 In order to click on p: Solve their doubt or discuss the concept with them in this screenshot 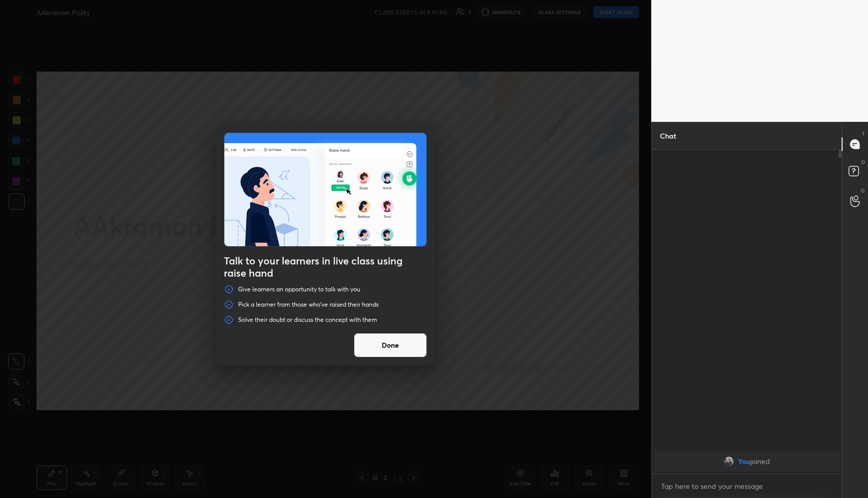, I will do `click(308, 320)`.